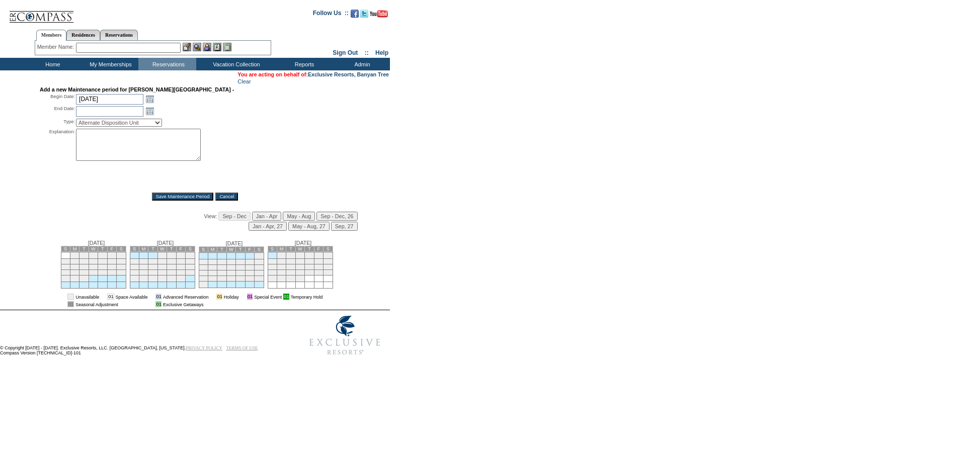  What do you see at coordinates (300, 279) in the screenshot?
I see `td: 31` at bounding box center [300, 279].